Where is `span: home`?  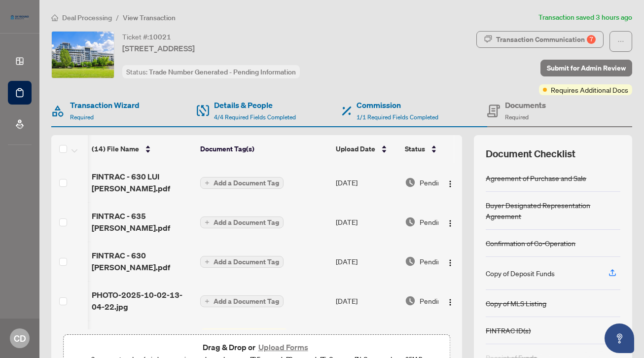
span: home is located at coordinates (55, 18).